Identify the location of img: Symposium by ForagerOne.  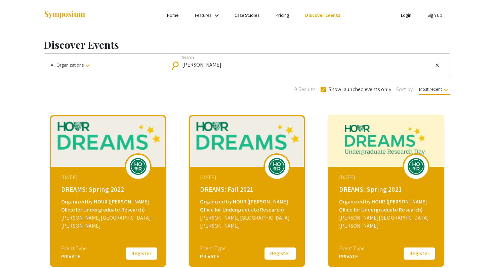
(65, 15).